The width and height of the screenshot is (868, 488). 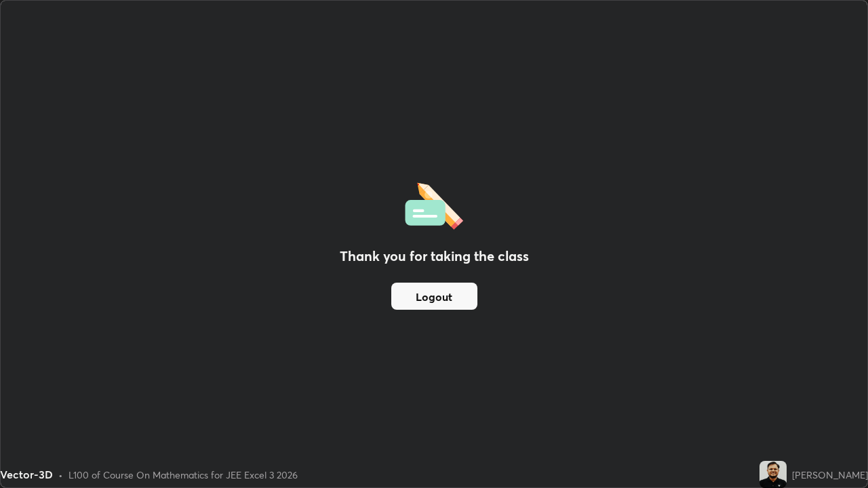 I want to click on h2: Thank you for taking the class, so click(x=434, y=257).